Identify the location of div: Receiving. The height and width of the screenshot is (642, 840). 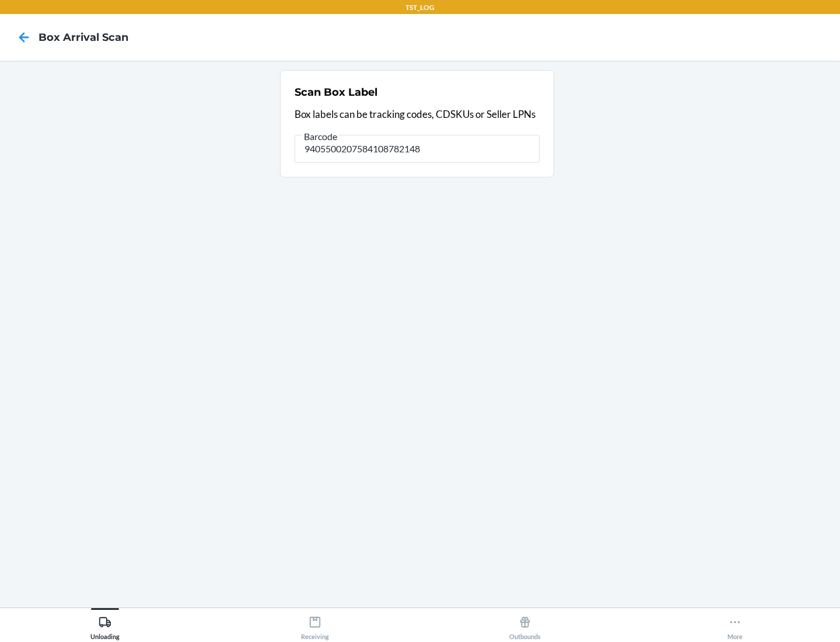
(315, 626).